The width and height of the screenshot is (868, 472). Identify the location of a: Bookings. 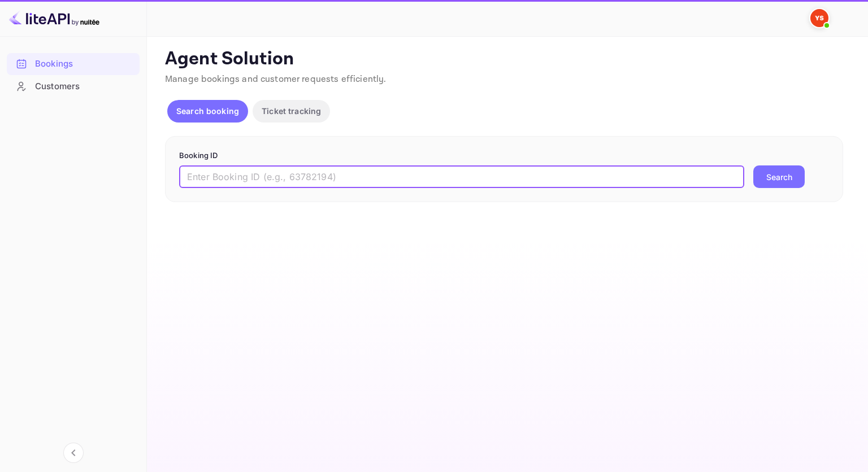
(73, 63).